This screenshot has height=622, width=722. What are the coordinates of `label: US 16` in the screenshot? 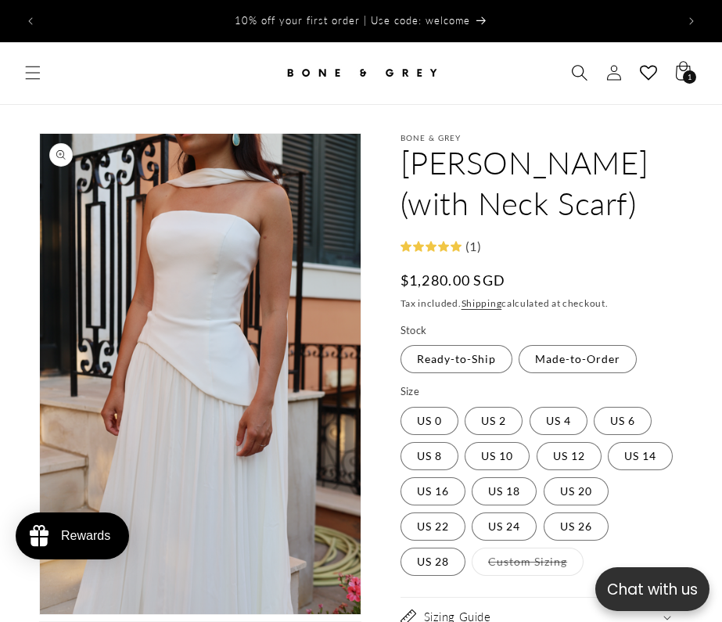 It's located at (432, 491).